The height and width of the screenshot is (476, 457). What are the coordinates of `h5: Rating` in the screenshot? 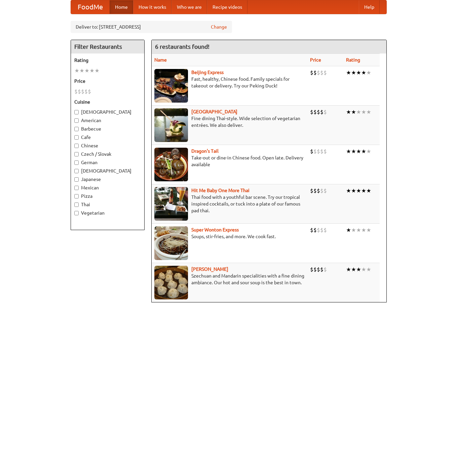 It's located at (107, 60).